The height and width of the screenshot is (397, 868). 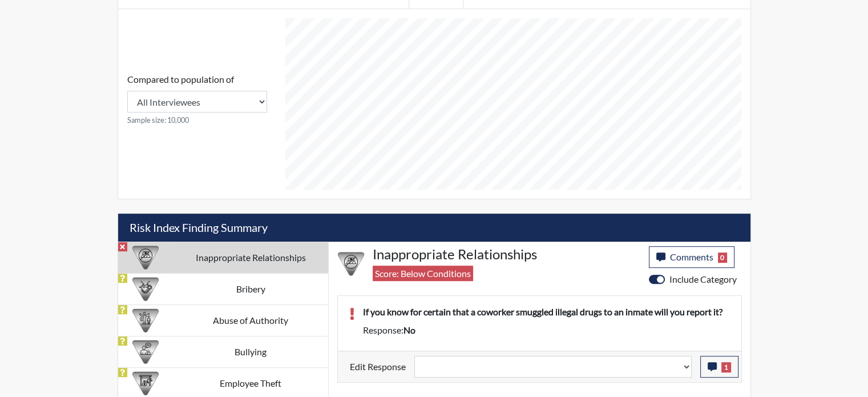 What do you see at coordinates (146, 289) in the screenshot?
I see `img: CATEGORY%20ICON-03.c5611939.png` at bounding box center [146, 289].